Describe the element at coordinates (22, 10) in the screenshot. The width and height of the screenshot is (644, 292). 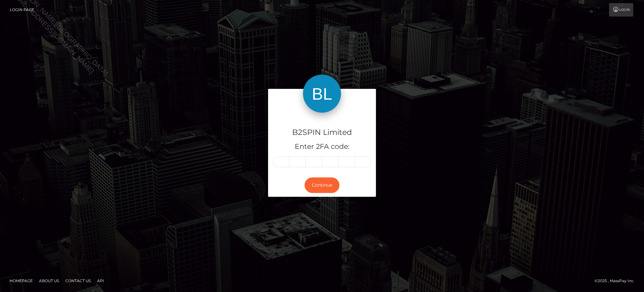
I see `a: Login Page` at that location.